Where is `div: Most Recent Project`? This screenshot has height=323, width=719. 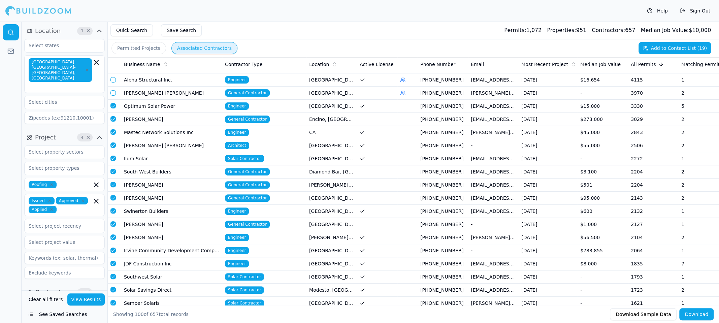
div: Most Recent Project is located at coordinates (548, 64).